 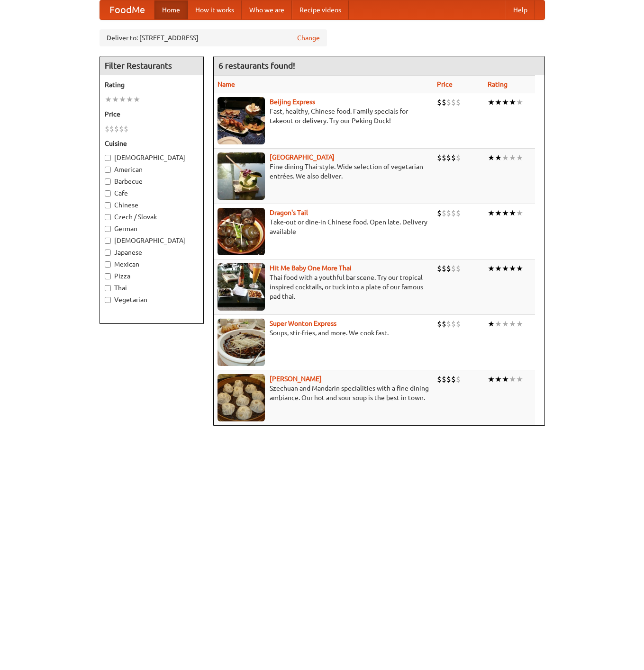 What do you see at coordinates (151, 169) in the screenshot?
I see `label: American` at bounding box center [151, 169].